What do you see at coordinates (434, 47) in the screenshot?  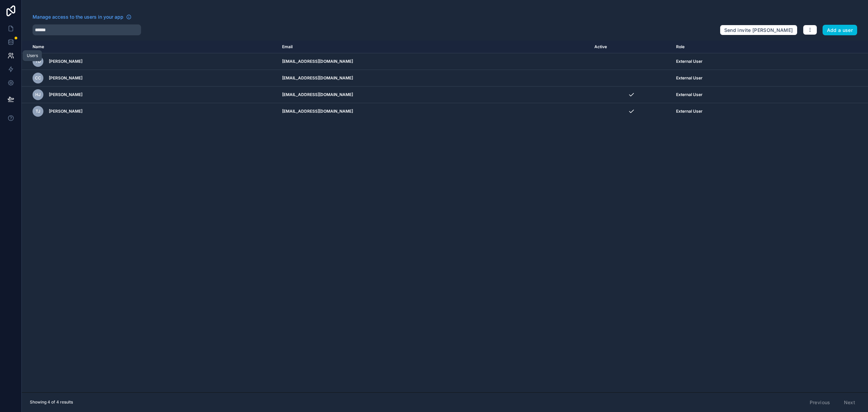 I see `th: Email` at bounding box center [434, 47].